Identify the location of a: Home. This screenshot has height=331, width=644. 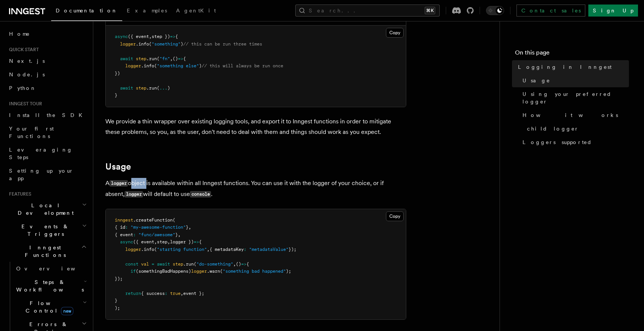
(47, 34).